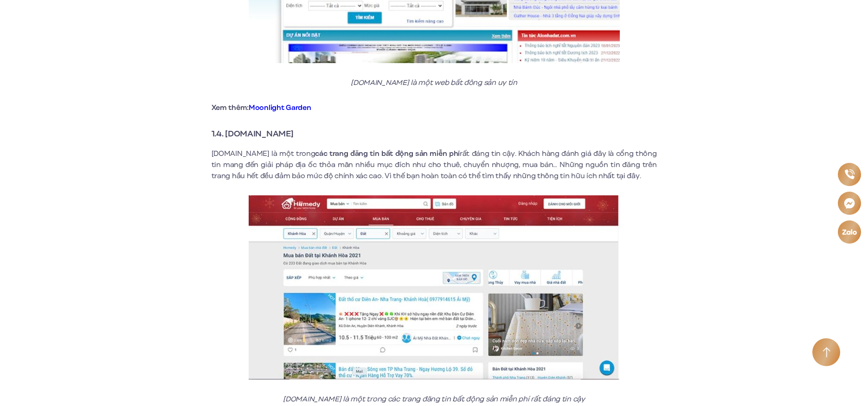  What do you see at coordinates (850, 232) in the screenshot?
I see `img: Zalo icon` at bounding box center [850, 232].